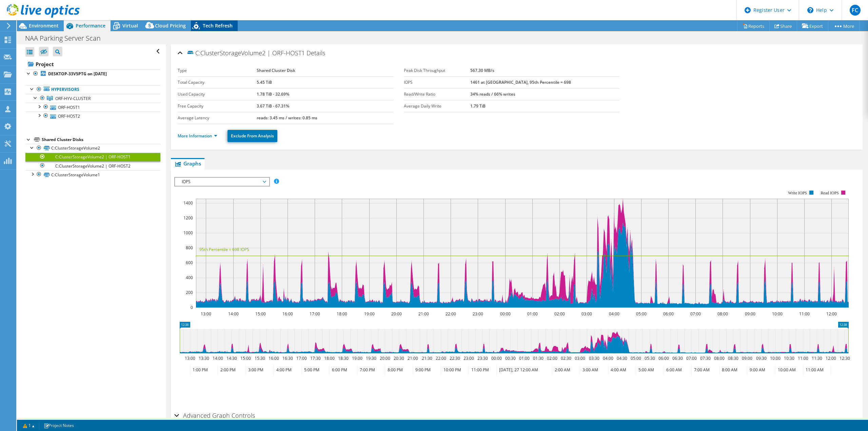 This screenshot has width=868, height=431. Describe the element at coordinates (678, 358) in the screenshot. I see `text: 06:30` at that location.